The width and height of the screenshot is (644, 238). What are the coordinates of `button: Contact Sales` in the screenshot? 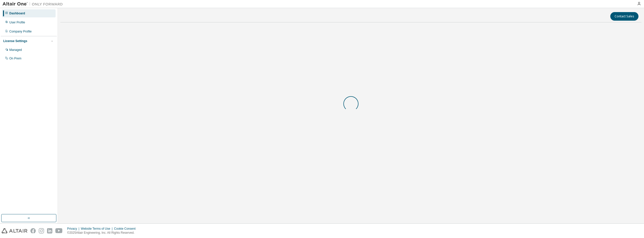 It's located at (624, 16).